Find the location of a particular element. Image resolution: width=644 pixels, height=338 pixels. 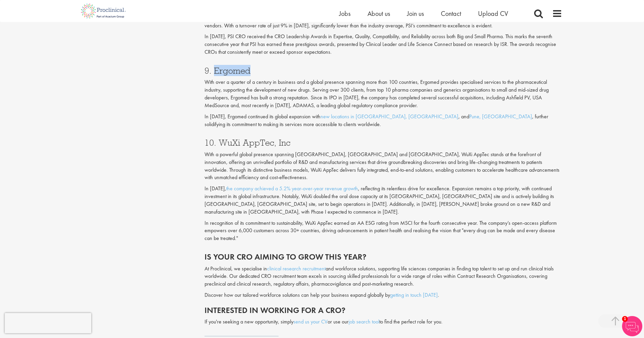

a: job search tool is located at coordinates (363, 322).